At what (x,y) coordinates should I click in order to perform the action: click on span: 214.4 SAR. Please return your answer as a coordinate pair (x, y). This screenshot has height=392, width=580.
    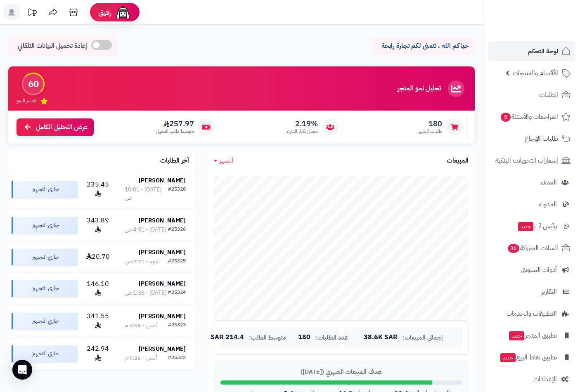
    Looking at the image, I should click on (227, 338).